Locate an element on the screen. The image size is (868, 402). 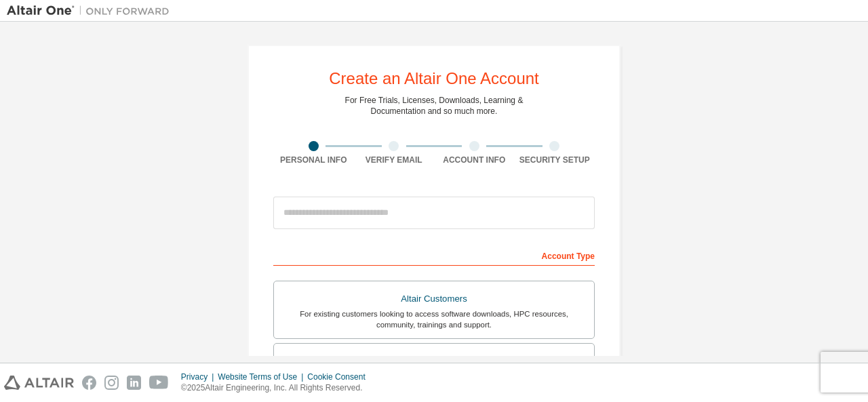
div: For Free Trials, Licenses, Downloads, Learning & Documentation and so much more. is located at coordinates (434, 106).